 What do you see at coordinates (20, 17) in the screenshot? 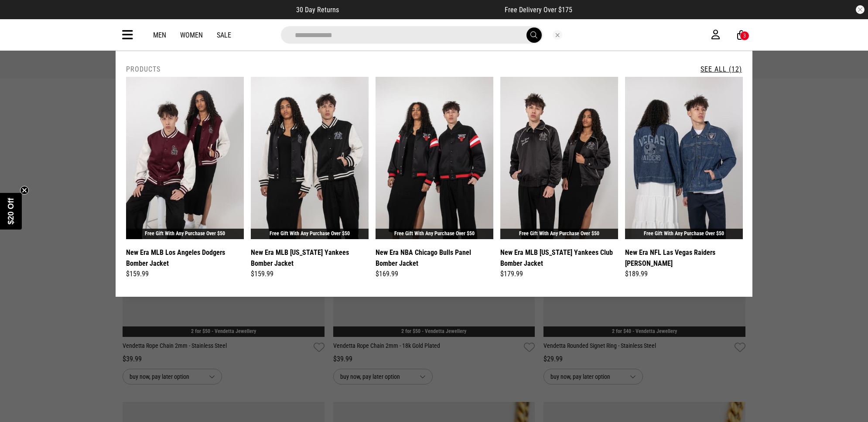
I see `button: Open LiveChat chat widget` at bounding box center [20, 17].